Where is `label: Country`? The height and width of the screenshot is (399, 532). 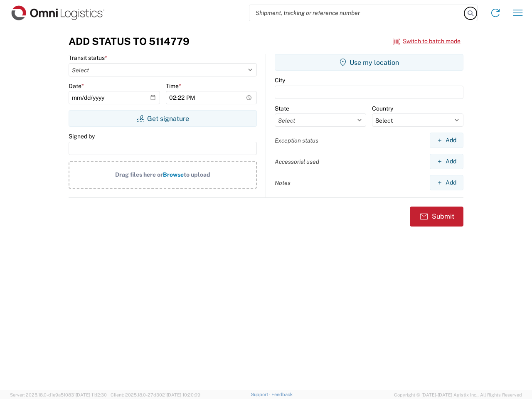
label: Country is located at coordinates (382, 109).